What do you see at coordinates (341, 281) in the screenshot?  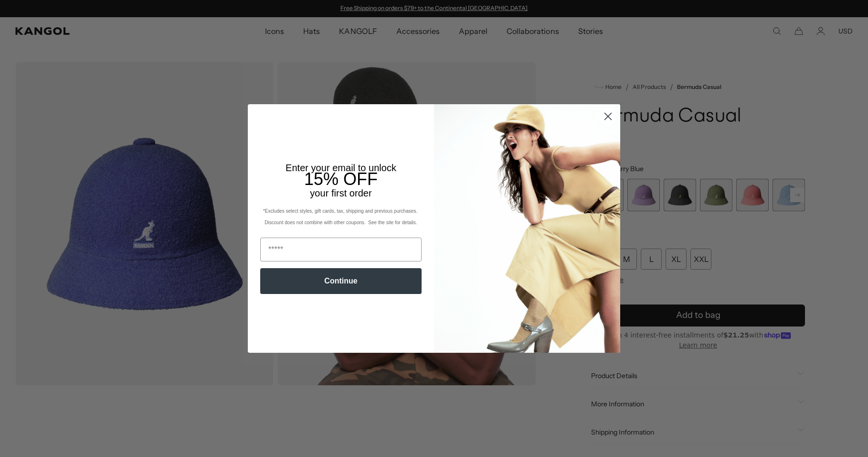 I see `button: Continue` at bounding box center [341, 281].